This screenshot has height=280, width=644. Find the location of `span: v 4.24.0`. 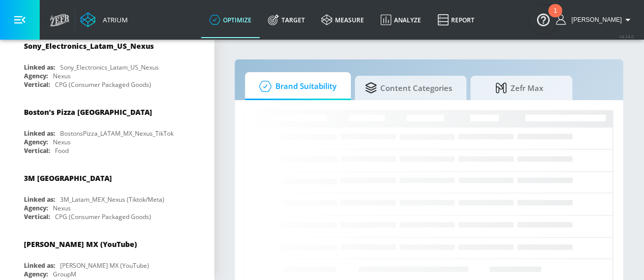

span: v 4.24.0 is located at coordinates (627, 36).